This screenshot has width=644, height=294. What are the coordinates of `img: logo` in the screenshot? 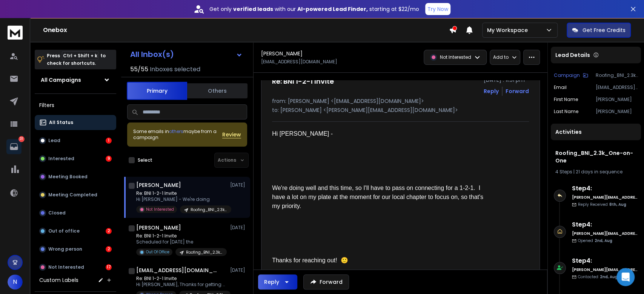 It's located at (15, 33).